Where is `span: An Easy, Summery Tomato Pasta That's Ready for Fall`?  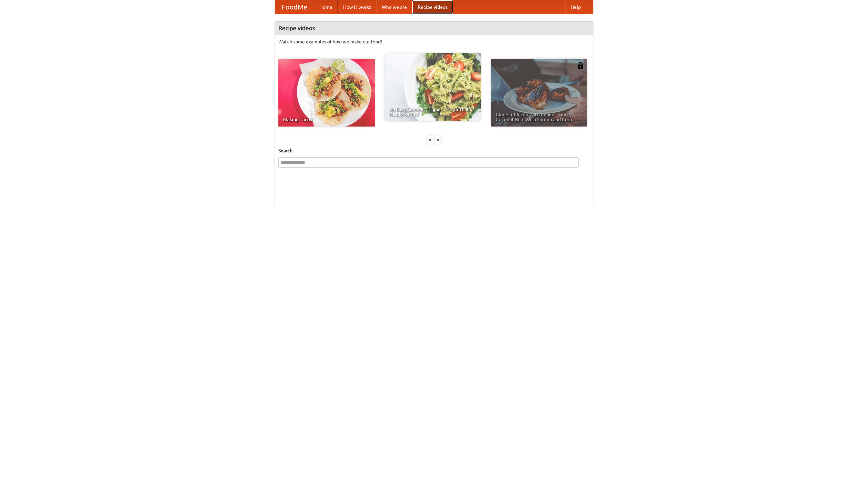
span: An Easy, Summery Tomato Pasta That's Ready for Fall is located at coordinates (433, 111).